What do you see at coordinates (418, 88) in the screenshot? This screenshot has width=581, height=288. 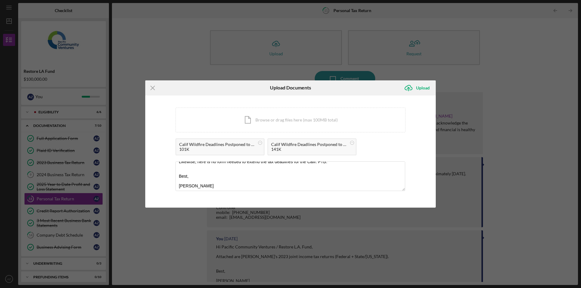 I see `button: Upload` at bounding box center [418, 88].